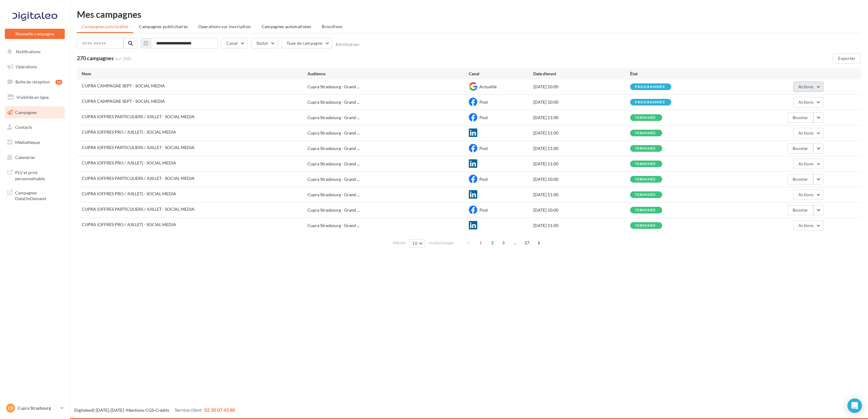  Describe the element at coordinates (581, 74) in the screenshot. I see `div: Date d'envoi` at that location.